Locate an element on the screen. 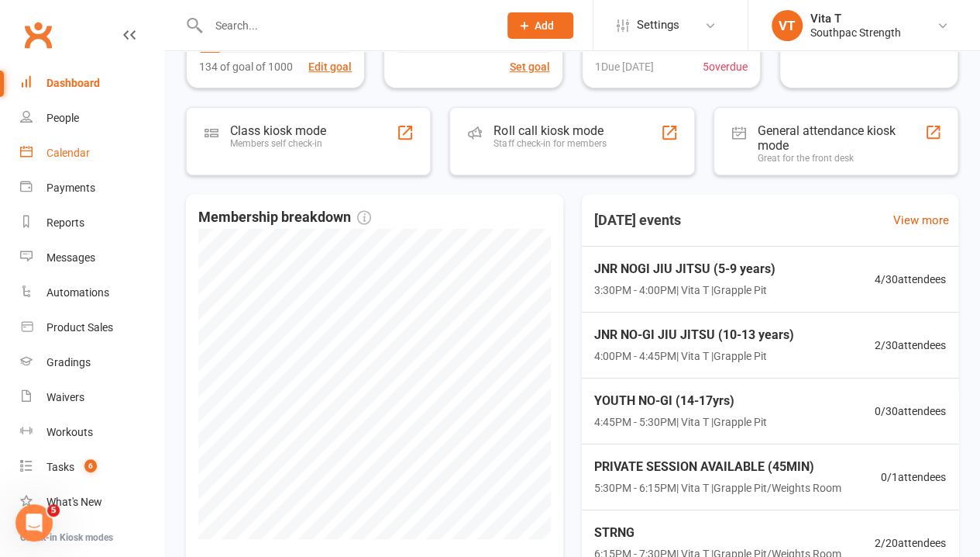 The image size is (980, 557). div: Gradings is located at coordinates (68, 362).